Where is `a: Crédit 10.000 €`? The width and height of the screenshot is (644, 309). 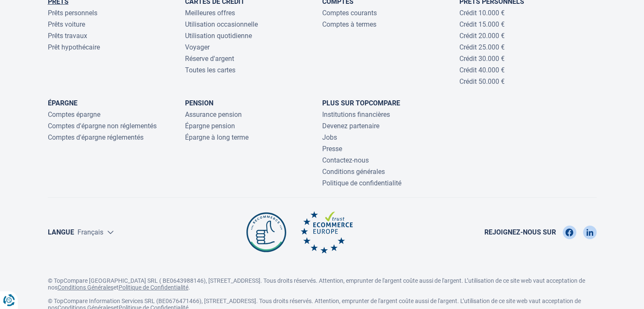
a: Crédit 10.000 € is located at coordinates (483, 13).